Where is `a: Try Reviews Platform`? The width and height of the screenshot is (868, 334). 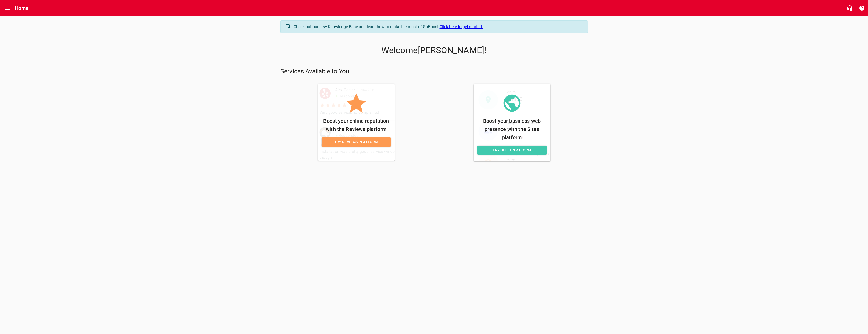 a: Try Reviews Platform is located at coordinates (356, 142).